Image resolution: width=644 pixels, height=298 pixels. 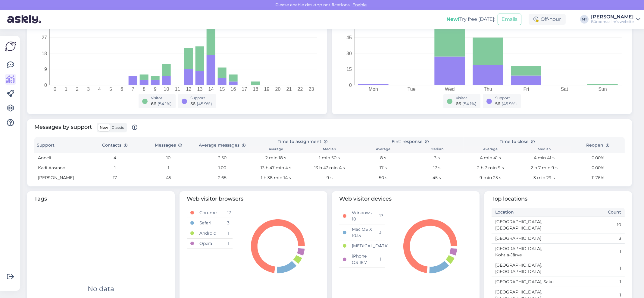 What do you see at coordinates (104, 127) in the screenshot?
I see `span: New` at bounding box center [104, 127].